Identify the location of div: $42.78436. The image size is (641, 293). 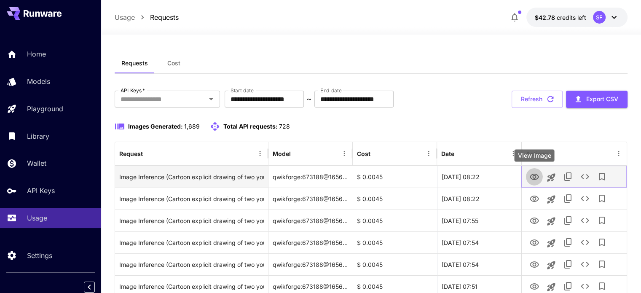
(560, 17).